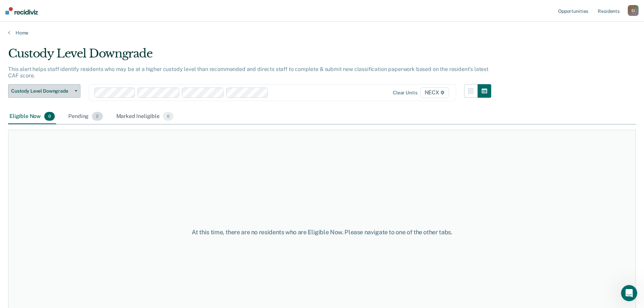 The height and width of the screenshot is (308, 644). I want to click on div: At this time, there are no residents who are Eligible Now. Please navigate to one of the other tabs., so click(322, 232).